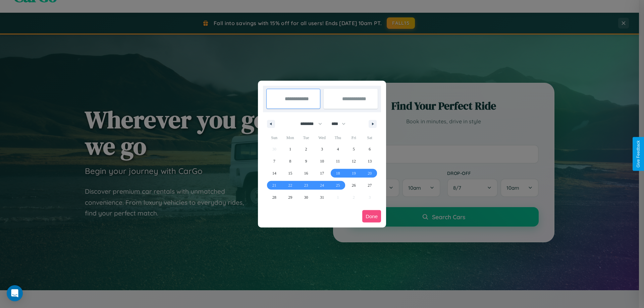 The width and height of the screenshot is (644, 308). What do you see at coordinates (322, 186) in the screenshot?
I see `span: 24` at bounding box center [322, 186].